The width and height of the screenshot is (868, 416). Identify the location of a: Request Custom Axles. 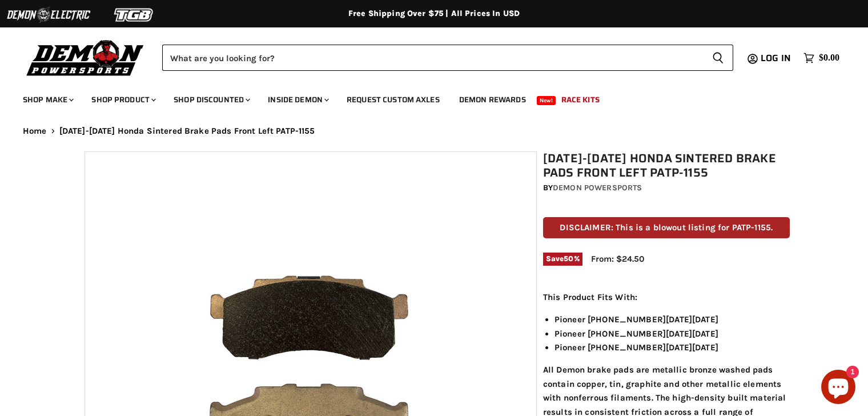
(393, 100).